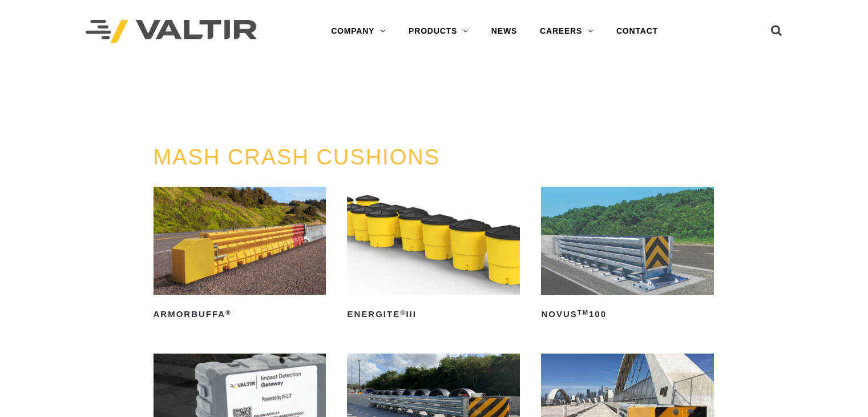 The image size is (868, 417). I want to click on h2: ArmorBuffa, so click(240, 314).